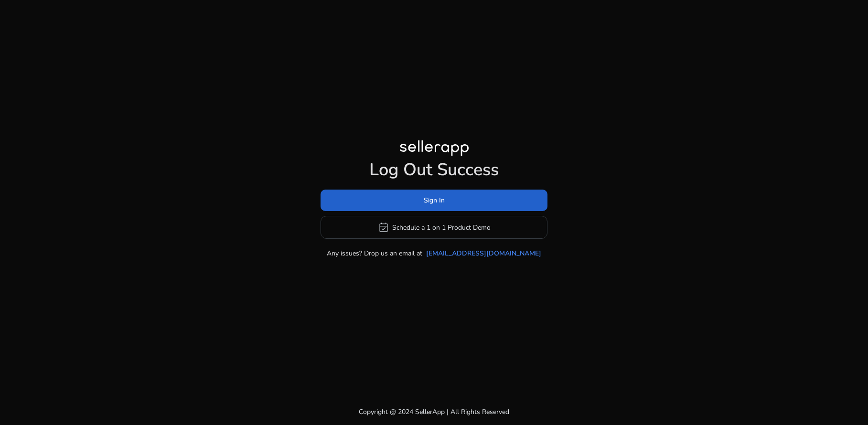 This screenshot has height=425, width=868. What do you see at coordinates (434, 200) in the screenshot?
I see `button: Sign In` at bounding box center [434, 200].